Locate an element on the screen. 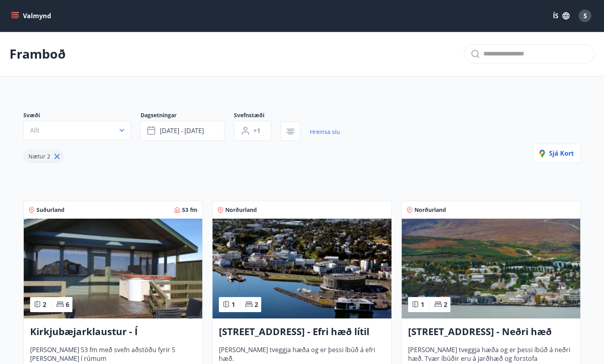  span: Dagsetningar is located at coordinates (187, 116).